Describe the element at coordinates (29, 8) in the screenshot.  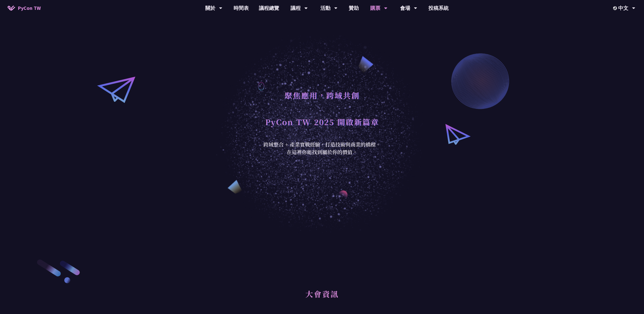
I see `span: PyCon TW` at that location.